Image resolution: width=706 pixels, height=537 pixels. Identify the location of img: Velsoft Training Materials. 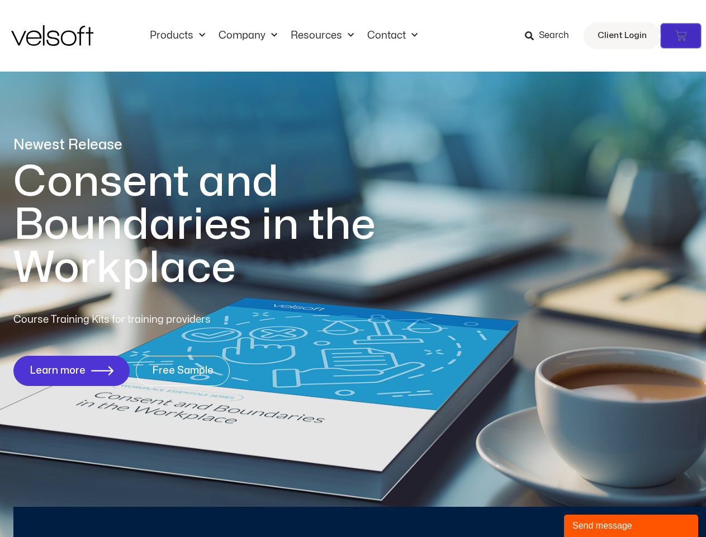
(52, 35).